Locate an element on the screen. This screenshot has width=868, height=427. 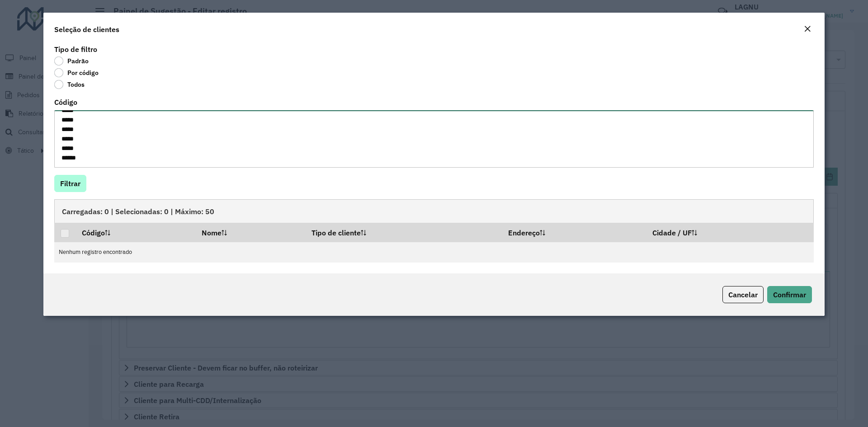
h4: Seleção de clientes is located at coordinates (87, 29).